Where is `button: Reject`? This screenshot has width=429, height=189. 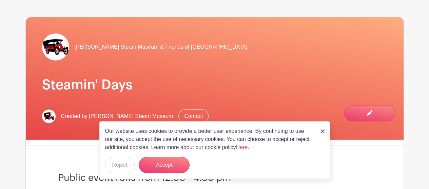
button: Reject is located at coordinates (120, 165).